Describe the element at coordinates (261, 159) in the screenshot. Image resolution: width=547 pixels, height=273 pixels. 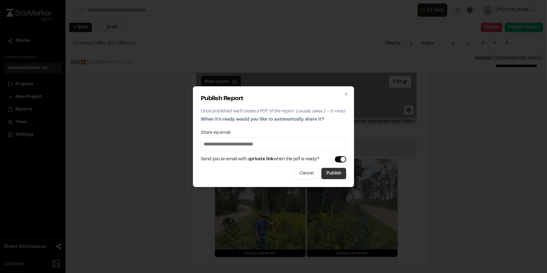
I see `span: private link` at that location.